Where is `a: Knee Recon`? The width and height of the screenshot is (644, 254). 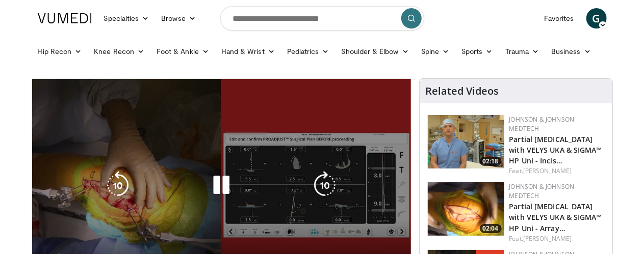
a: Knee Recon is located at coordinates (118, 52).